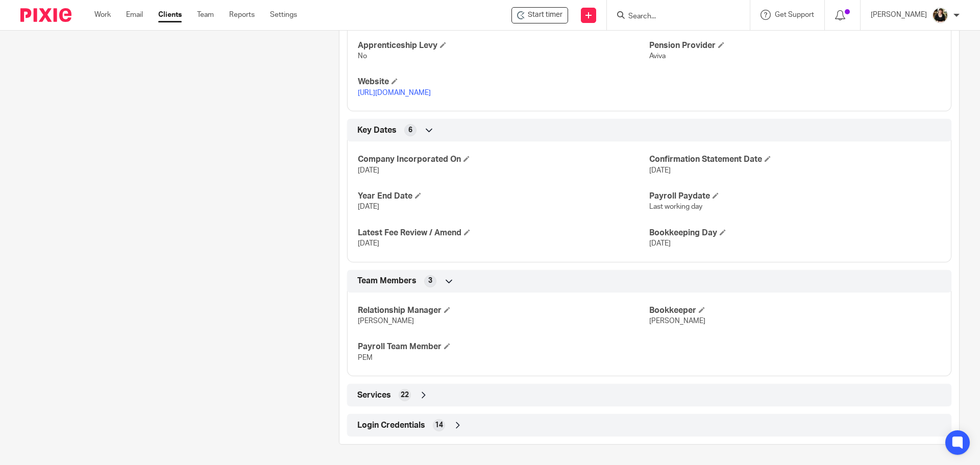 The image size is (980, 465). Describe the element at coordinates (170, 15) in the screenshot. I see `a: Clients` at that location.